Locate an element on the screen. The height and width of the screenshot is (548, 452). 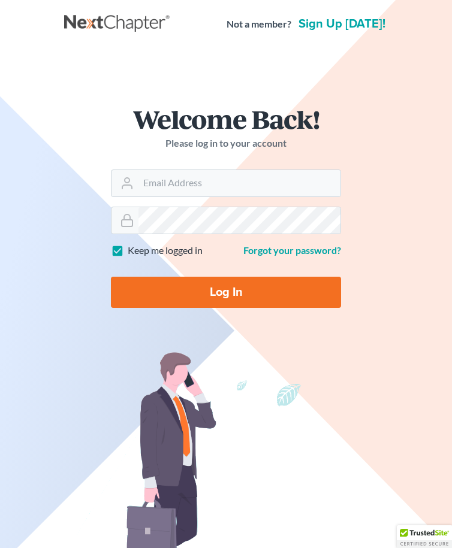
label: Keep me logged in is located at coordinates (165, 251).